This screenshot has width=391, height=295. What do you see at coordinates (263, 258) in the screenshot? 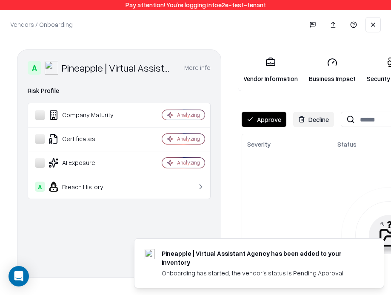
I see `div: Pineapple | Virtual Assistant Agency has been added to your inventory` at bounding box center [263, 258].